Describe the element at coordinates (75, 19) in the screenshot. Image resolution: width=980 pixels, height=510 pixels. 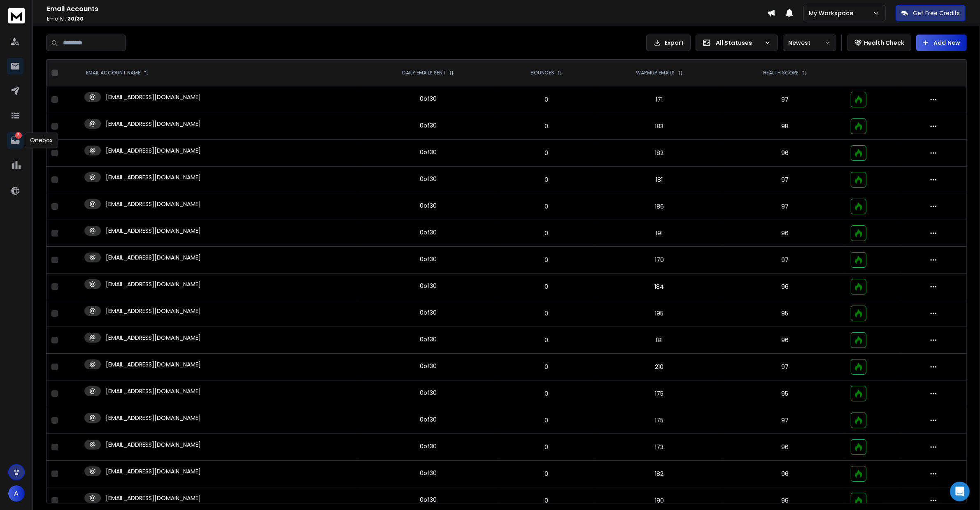
I see `span: 30 / 30` at that location.